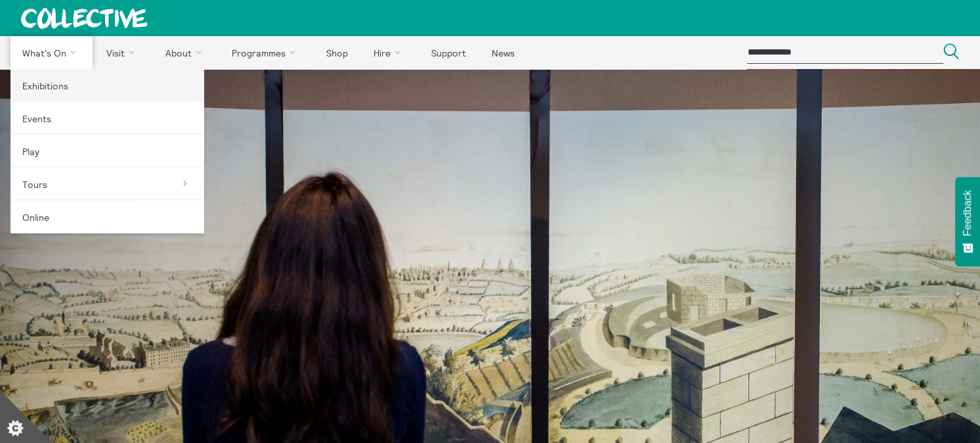 The image size is (980, 443). I want to click on button: Feedback - Show survey, so click(968, 222).